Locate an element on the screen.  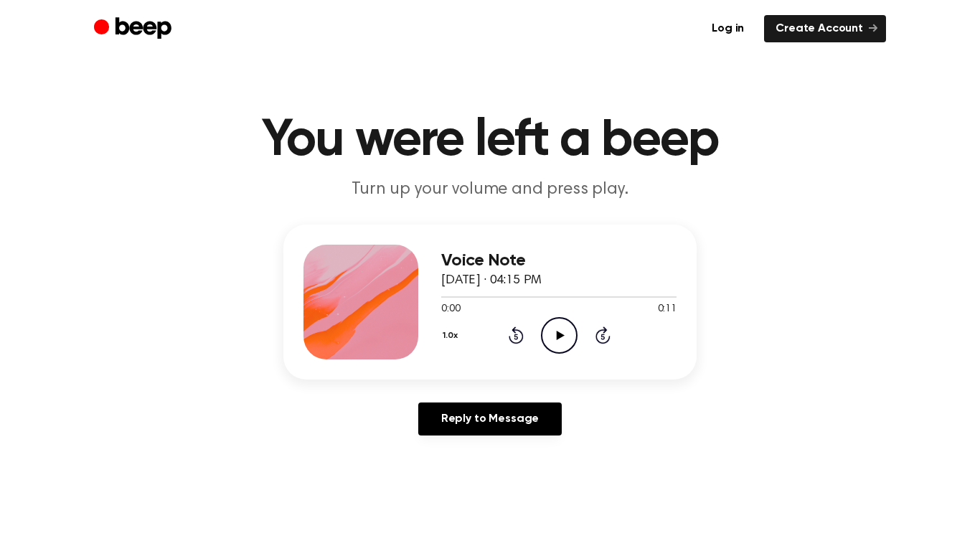
span: 0:11 is located at coordinates (667, 309).